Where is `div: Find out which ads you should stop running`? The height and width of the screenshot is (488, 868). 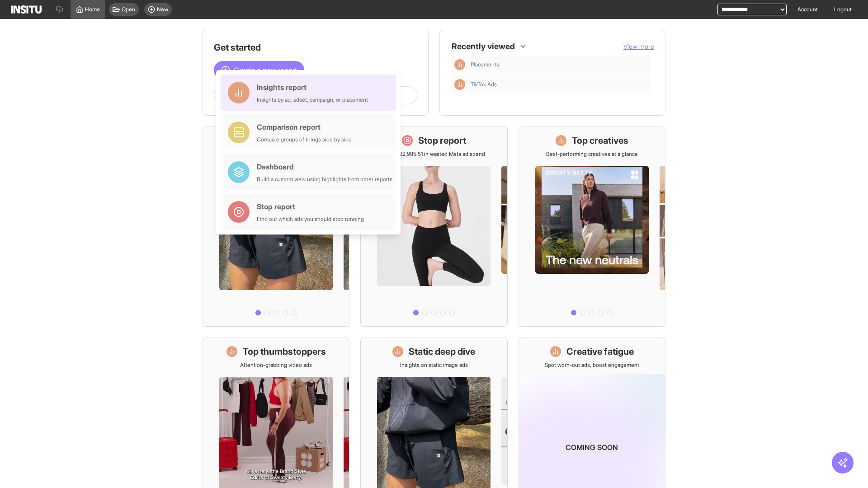 div: Find out which ads you should stop running is located at coordinates (310, 219).